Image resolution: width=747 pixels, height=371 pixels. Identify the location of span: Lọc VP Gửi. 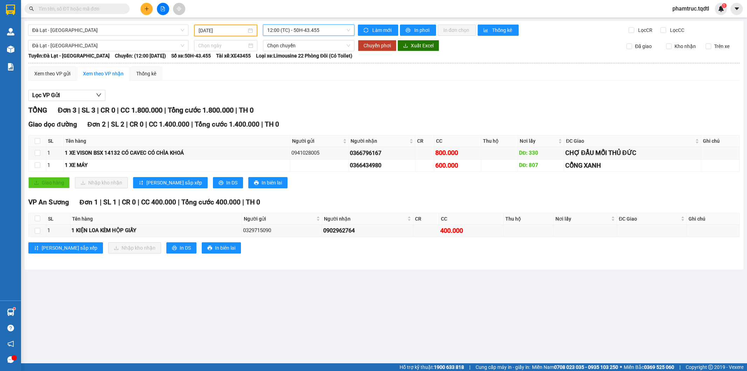
(46, 95).